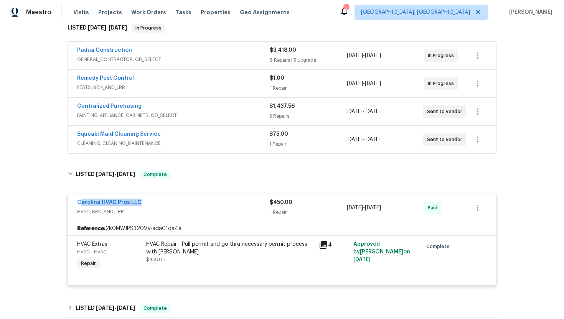  What do you see at coordinates (279, 134) in the screenshot?
I see `span: $75.00` at bounding box center [279, 134].